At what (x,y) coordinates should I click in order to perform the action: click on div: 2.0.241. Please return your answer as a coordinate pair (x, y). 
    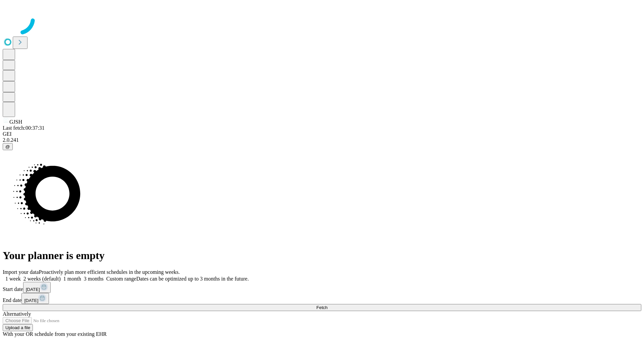
    Looking at the image, I should click on (322, 140).